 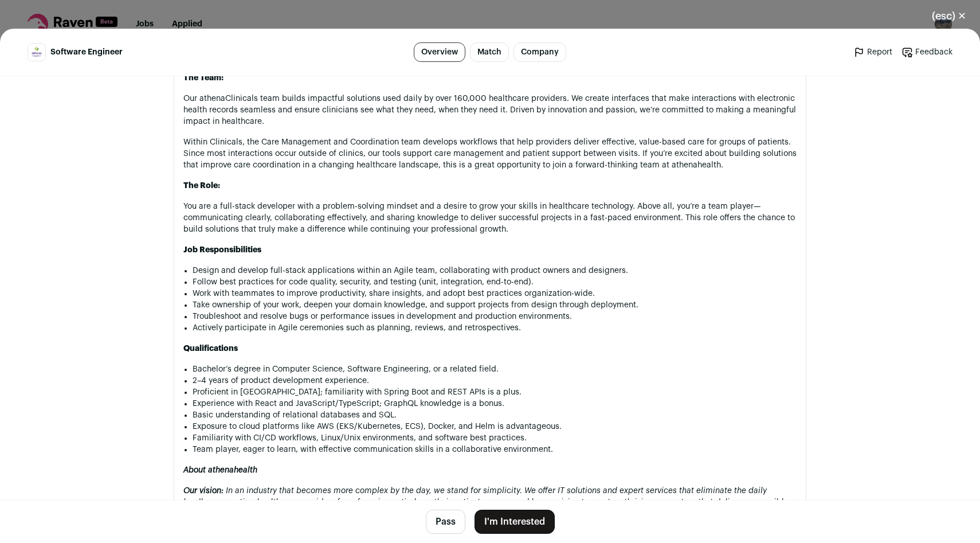 What do you see at coordinates (495, 305) in the screenshot?
I see `li: Take ownership of your work, deepen your domain knowledge, and support projects from design throu...` at bounding box center [495, 305].